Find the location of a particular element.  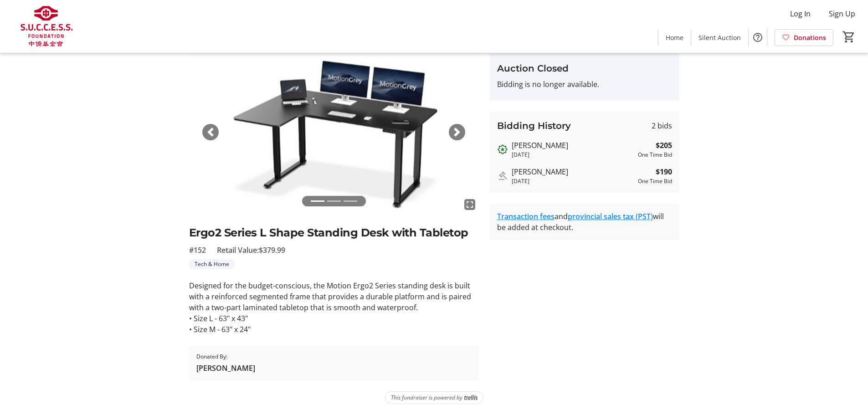

button: Cart is located at coordinates (849, 37).